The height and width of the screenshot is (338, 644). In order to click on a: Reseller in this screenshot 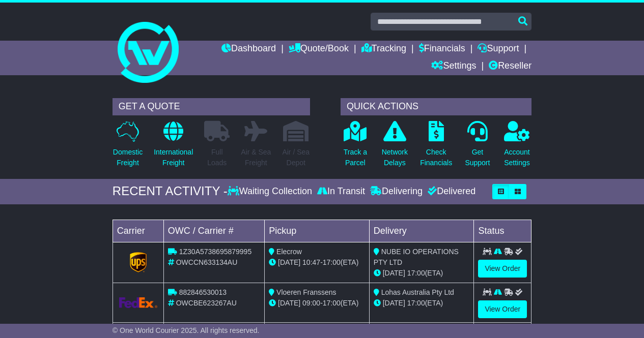, I will do `click(510, 67)`.